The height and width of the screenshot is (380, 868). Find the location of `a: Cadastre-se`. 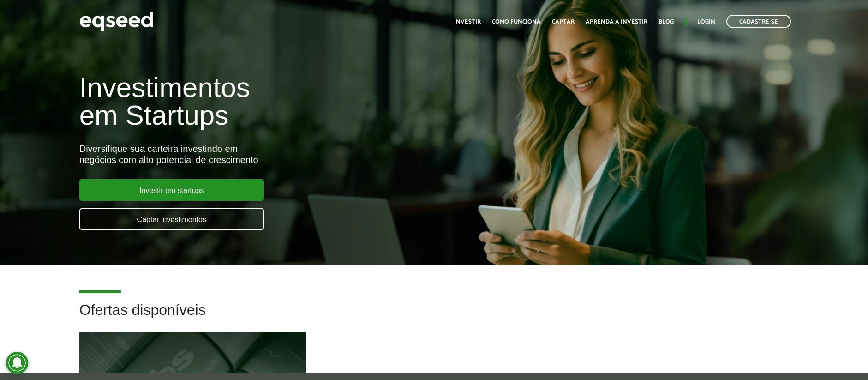

a: Cadastre-se is located at coordinates (758, 22).